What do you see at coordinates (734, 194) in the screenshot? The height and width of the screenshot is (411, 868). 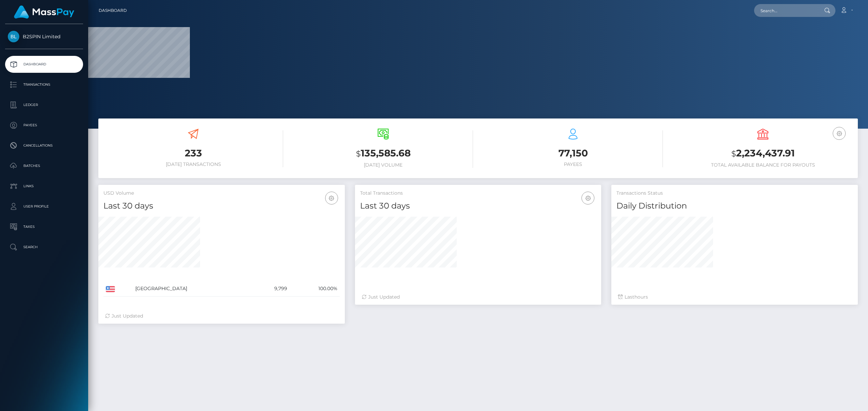 I see `h5: Transactions Status` at bounding box center [734, 194].